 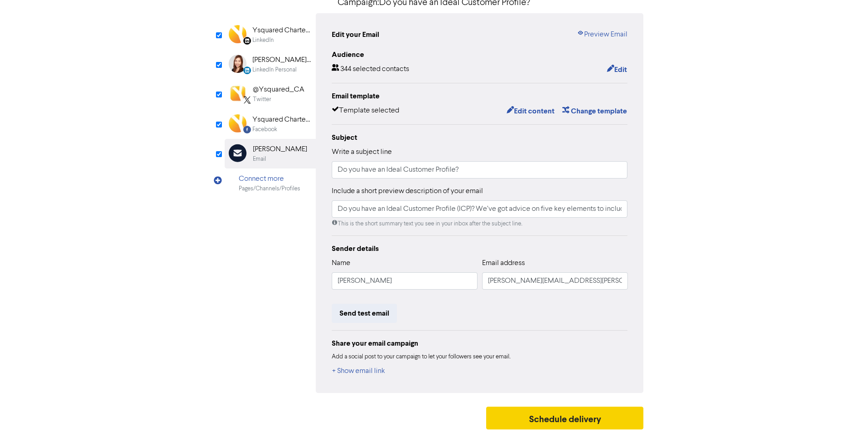 I want to click on div: Edit your Email, so click(x=355, y=35).